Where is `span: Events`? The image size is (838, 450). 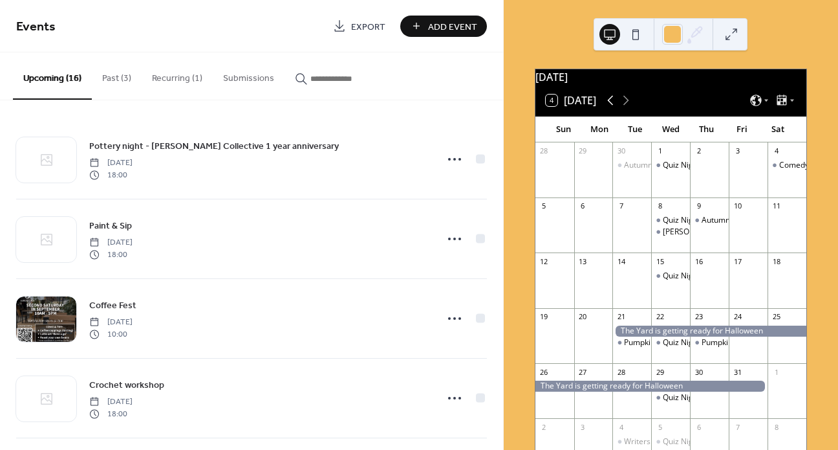 span: Events is located at coordinates (36, 27).